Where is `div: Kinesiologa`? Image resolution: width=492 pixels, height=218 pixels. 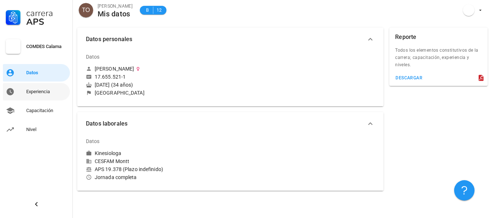
div: Kinesiologa is located at coordinates (108, 153).